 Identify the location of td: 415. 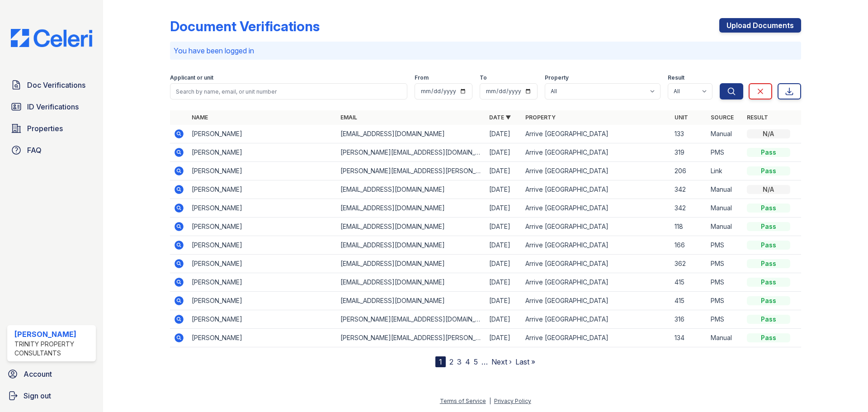
(689, 301).